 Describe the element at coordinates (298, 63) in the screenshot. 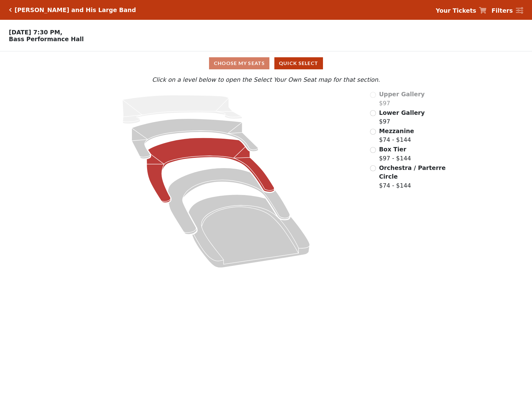

I see `button: Quick Select` at that location.